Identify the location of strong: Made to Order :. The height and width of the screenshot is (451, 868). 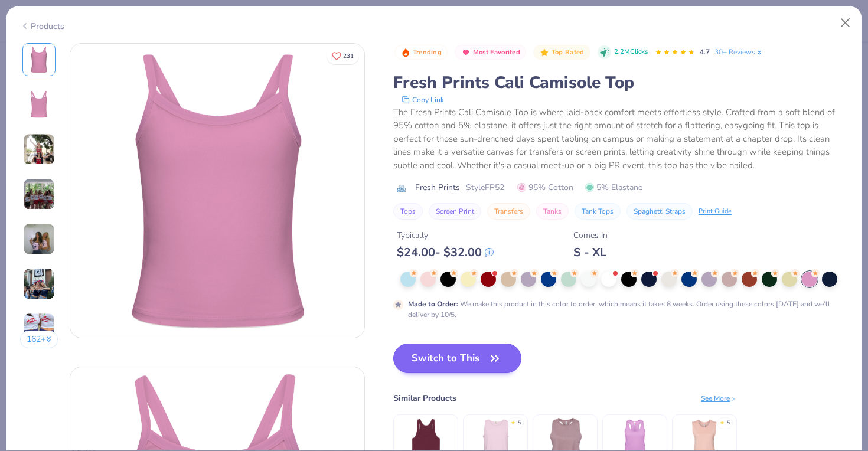
(433, 304).